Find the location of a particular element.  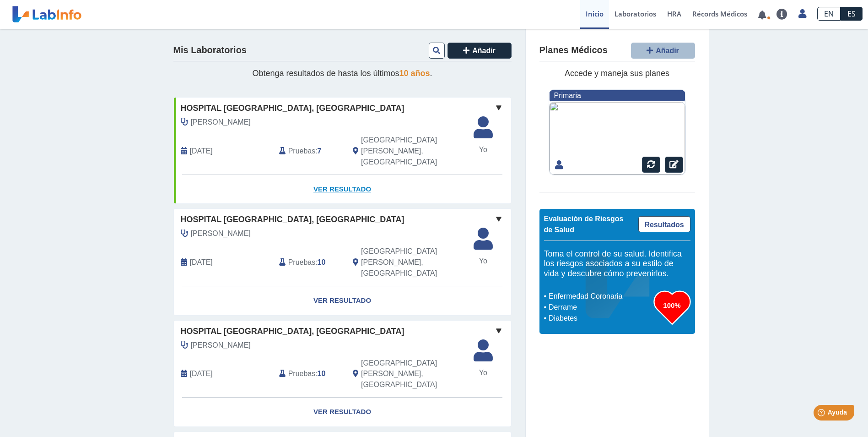

h5: Toma el control de su salud. Identifica los riesgos asociados a su estilo de vida y descubre cómo... is located at coordinates (618, 264).